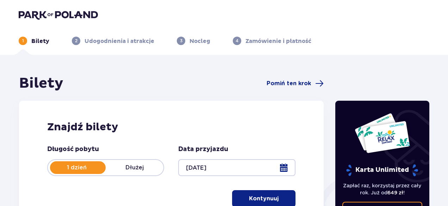 This screenshot has width=448, height=206. Describe the element at coordinates (382, 170) in the screenshot. I see `p: Karta Unlimited` at that location.